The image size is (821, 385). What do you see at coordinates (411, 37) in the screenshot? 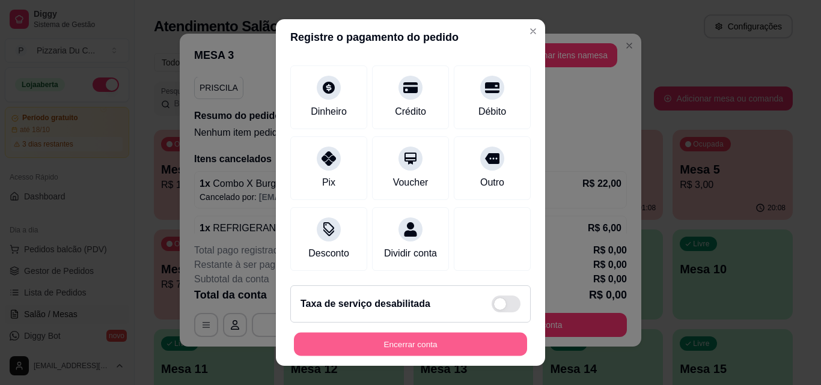
I see `header: Registre o pagamento do pedido` at bounding box center [411, 37].